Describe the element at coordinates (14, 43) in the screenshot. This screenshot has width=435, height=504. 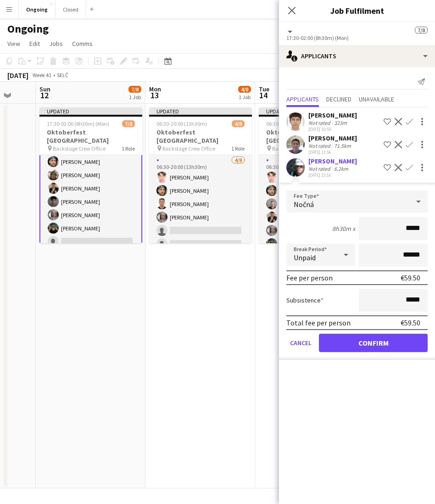
I see `span: View` at that location.